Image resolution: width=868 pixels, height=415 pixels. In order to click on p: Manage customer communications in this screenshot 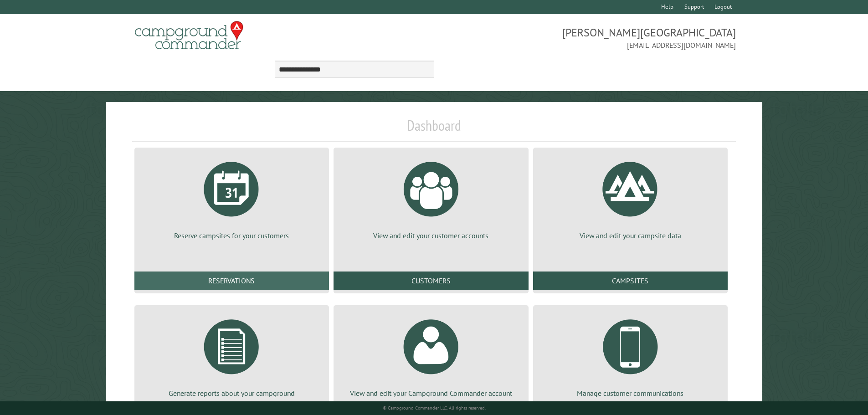, I will do `click(630, 393)`.